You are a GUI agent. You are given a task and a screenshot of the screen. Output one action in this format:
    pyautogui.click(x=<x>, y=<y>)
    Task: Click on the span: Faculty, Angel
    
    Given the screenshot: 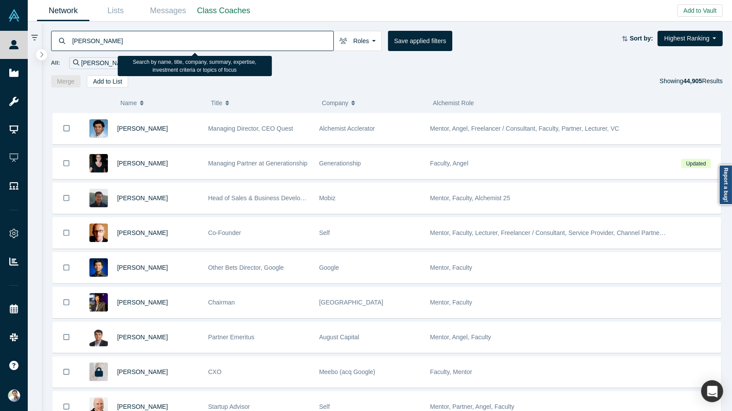 What is the action you would take?
    pyautogui.click(x=449, y=163)
    